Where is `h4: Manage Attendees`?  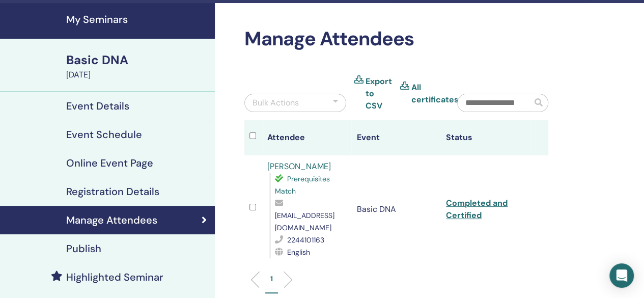
h4: Manage Attendees is located at coordinates (111, 220).